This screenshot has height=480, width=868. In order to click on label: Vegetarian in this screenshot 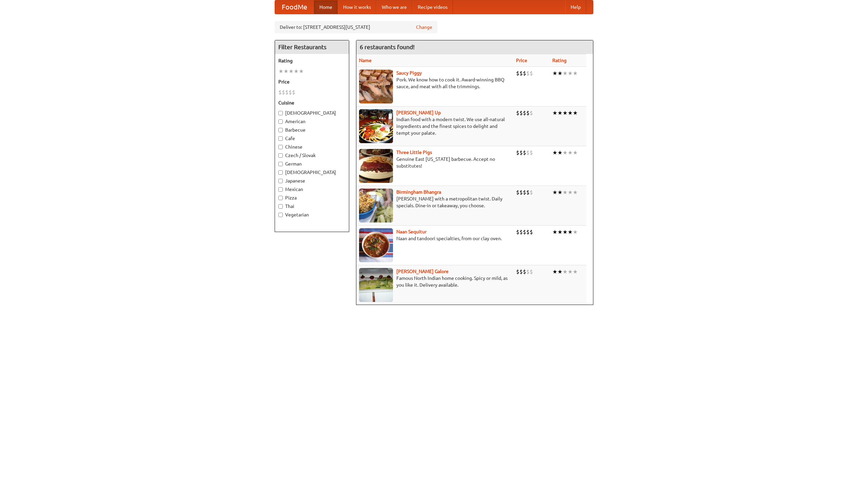, I will do `click(312, 215)`.